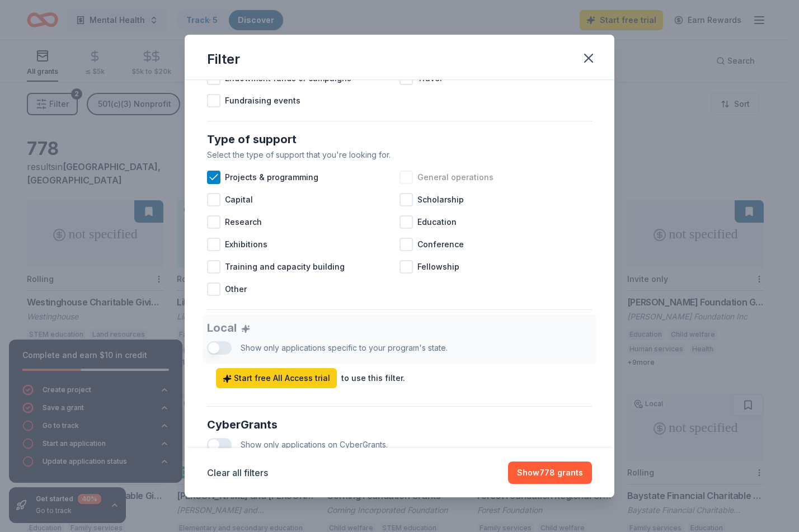 This screenshot has width=799, height=532. Describe the element at coordinates (262, 100) in the screenshot. I see `span: Fundraising events` at that location.